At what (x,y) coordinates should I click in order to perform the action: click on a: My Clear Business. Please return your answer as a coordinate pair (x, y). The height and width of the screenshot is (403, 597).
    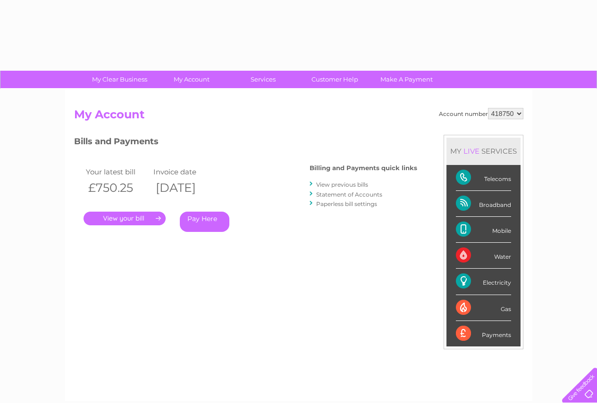
    Looking at the image, I should click on (119, 79).